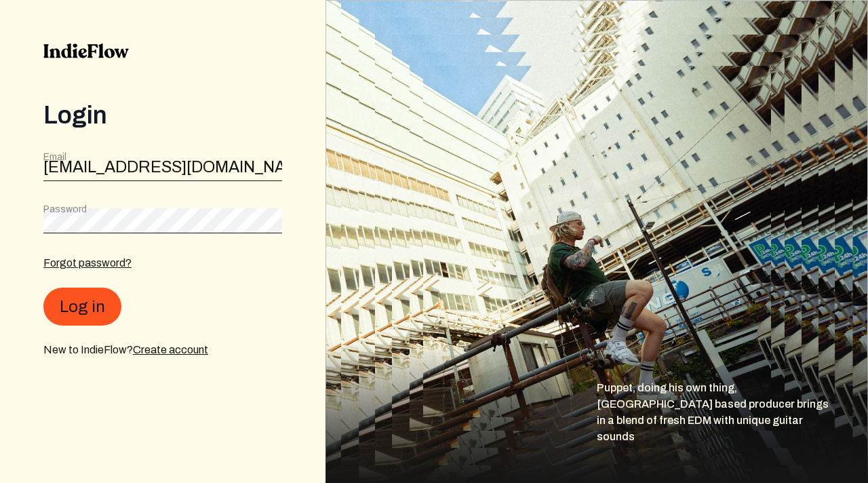  I want to click on div: New to IndieFlow?, so click(163, 350).